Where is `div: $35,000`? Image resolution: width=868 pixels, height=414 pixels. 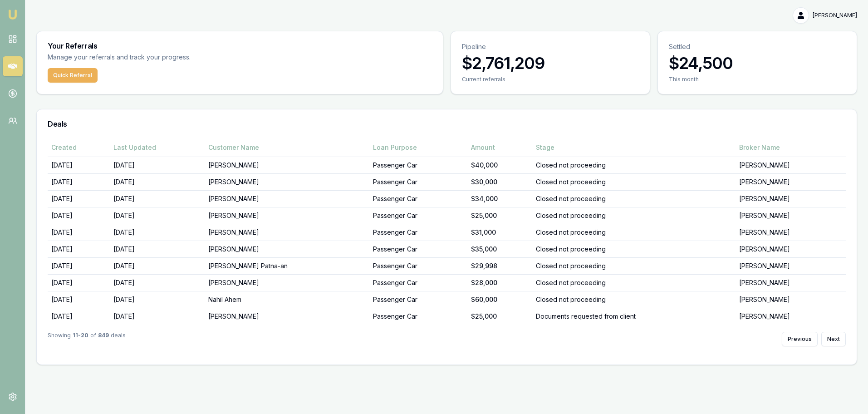
div: $35,000 is located at coordinates (500, 249).